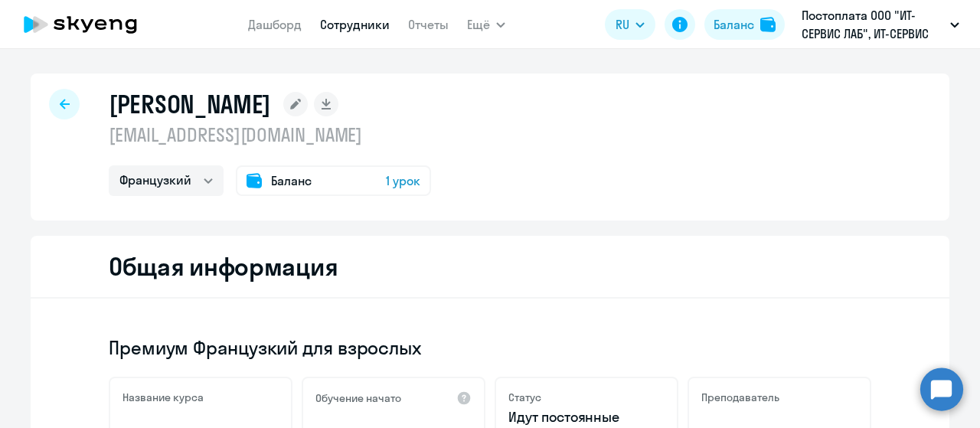 Image resolution: width=980 pixels, height=428 pixels. What do you see at coordinates (222, 267) in the screenshot?
I see `h2: Общая информация` at bounding box center [222, 267].